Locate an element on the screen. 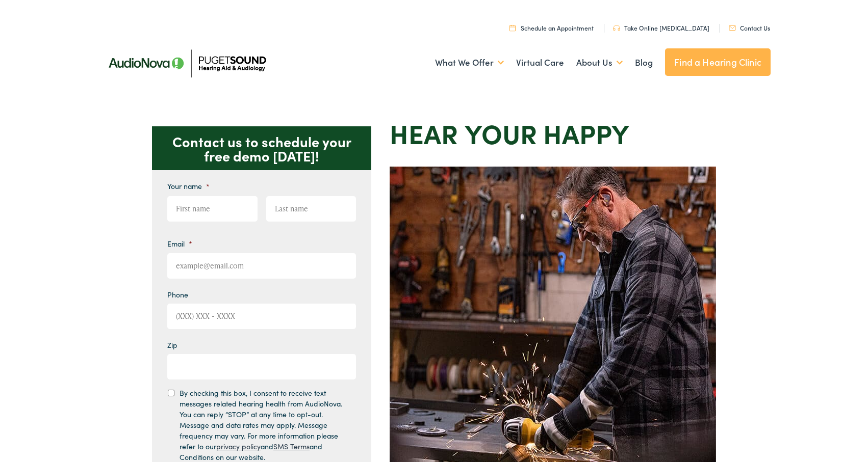 The height and width of the screenshot is (462, 868). label: Your name is located at coordinates (188, 186).